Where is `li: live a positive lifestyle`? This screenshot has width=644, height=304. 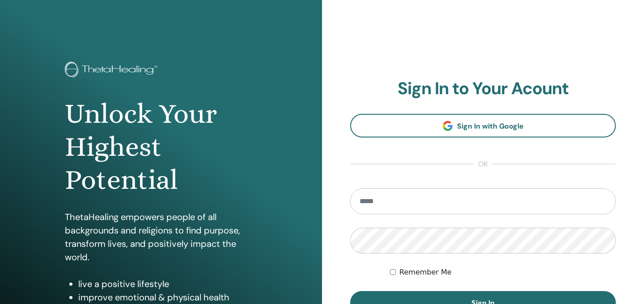 li: live a positive lifestyle is located at coordinates (168, 284).